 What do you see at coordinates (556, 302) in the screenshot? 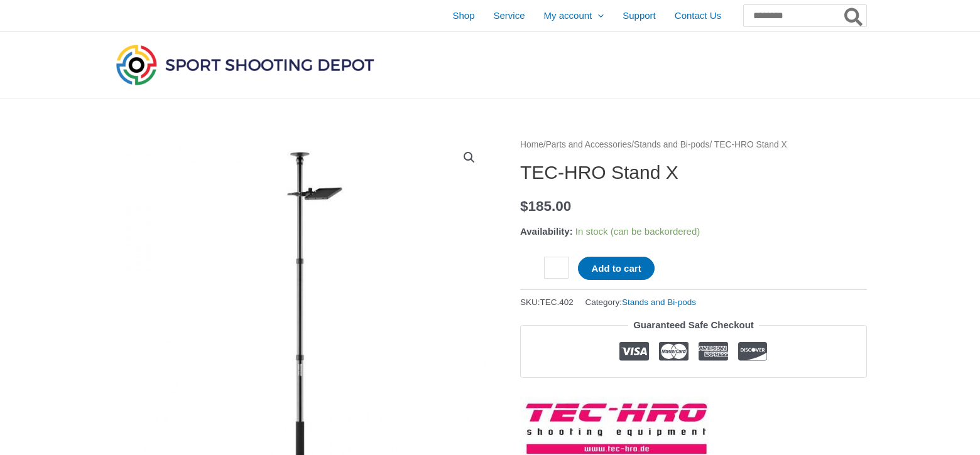
I see `span: TEC.402` at bounding box center [556, 302].